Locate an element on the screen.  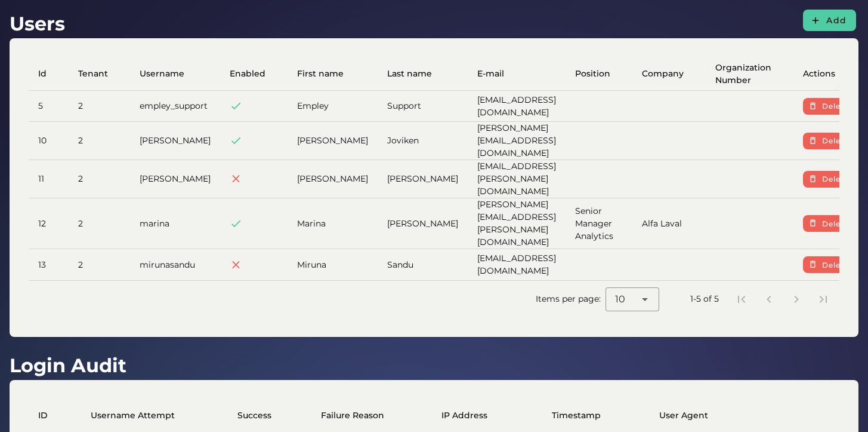
span: Username Attempt is located at coordinates (133, 415).